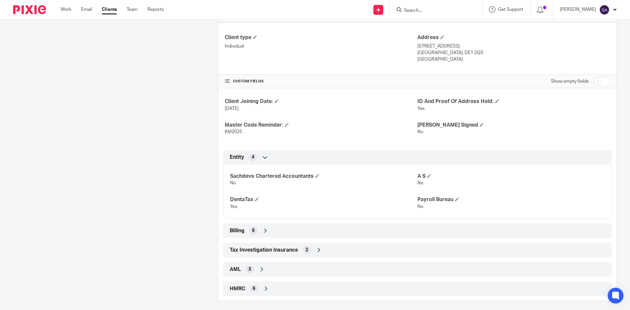 This screenshot has width=630, height=310. I want to click on h4: DentaTax, so click(324, 199).